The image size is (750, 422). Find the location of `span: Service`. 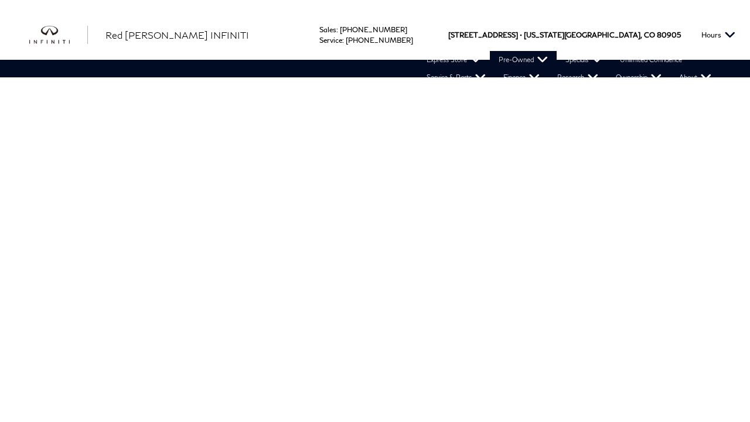

span: Service is located at coordinates (331, 40).